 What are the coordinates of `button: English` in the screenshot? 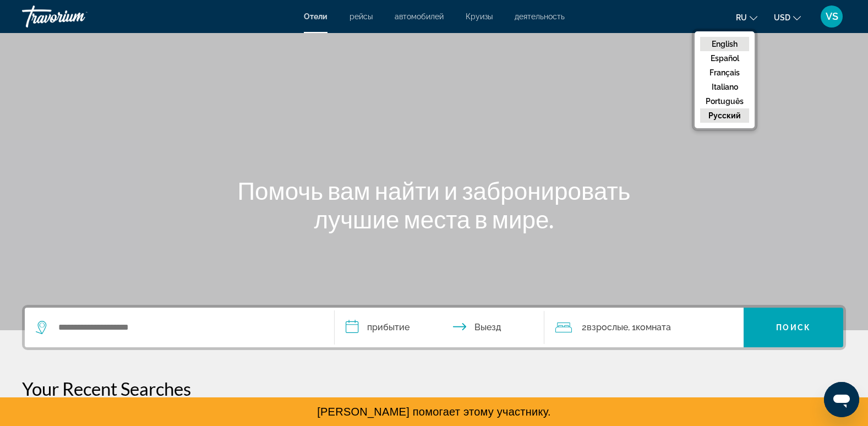 It's located at (724, 44).